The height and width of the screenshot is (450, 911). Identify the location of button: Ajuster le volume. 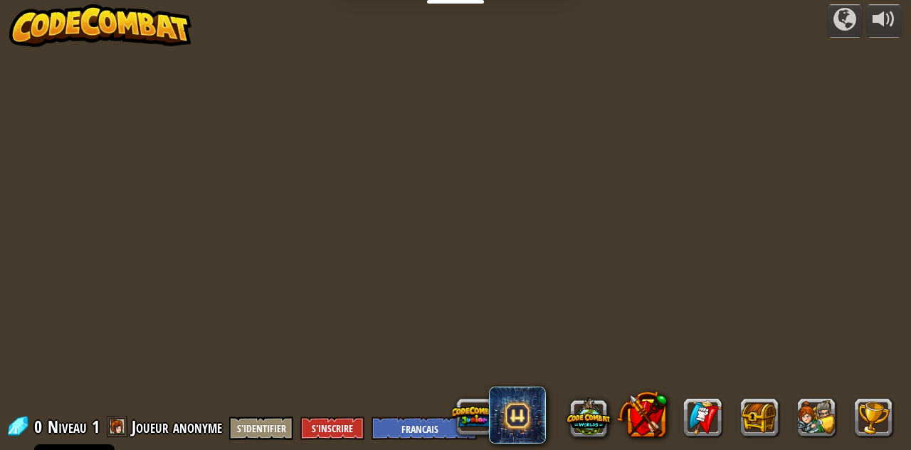
(884, 21).